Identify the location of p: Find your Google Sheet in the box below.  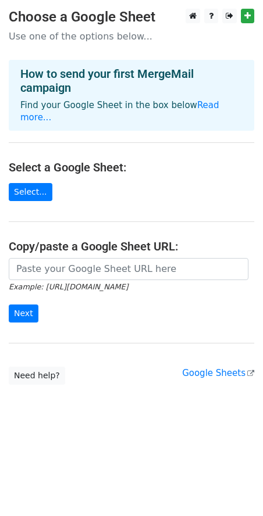
(131, 112).